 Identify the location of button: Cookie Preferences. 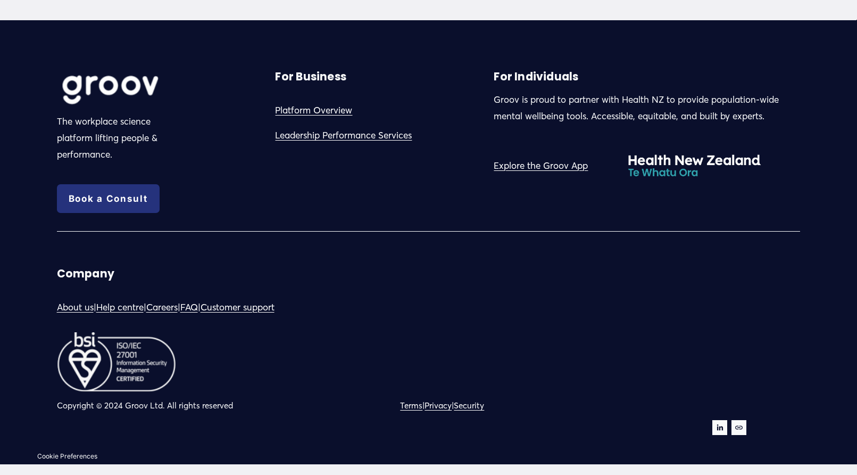
(67, 456).